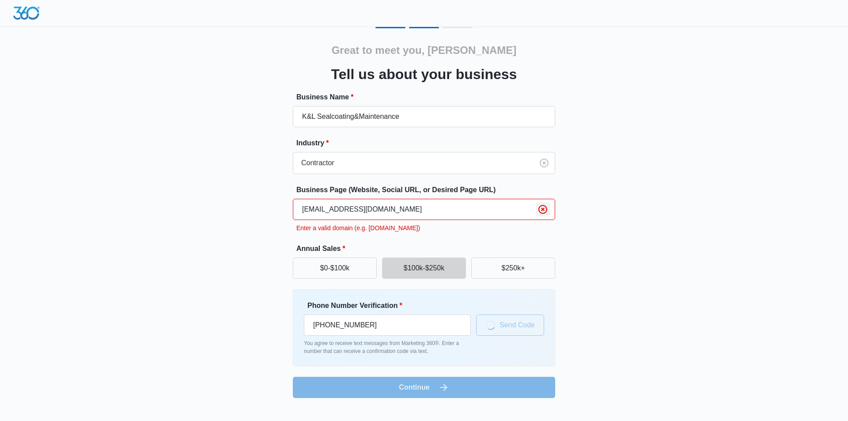 Image resolution: width=848 pixels, height=421 pixels. I want to click on label: Business Name, so click(428, 97).